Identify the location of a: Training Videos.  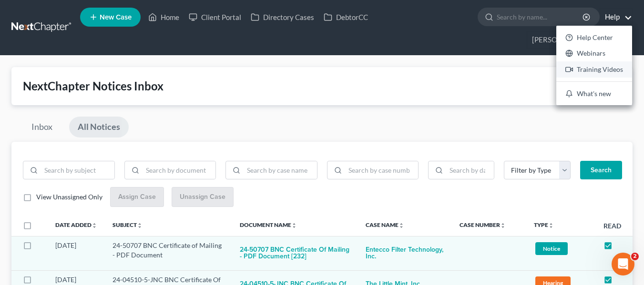
(594, 69).